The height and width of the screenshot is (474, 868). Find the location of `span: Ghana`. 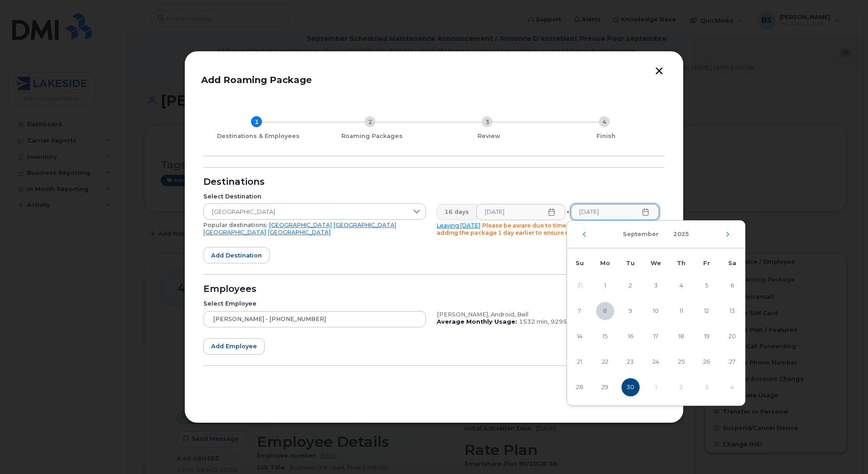

span: Ghana is located at coordinates (306, 212).